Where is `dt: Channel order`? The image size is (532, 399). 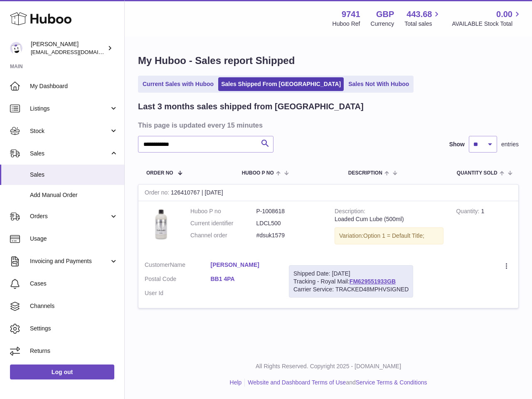
dt: Channel order is located at coordinates (223, 235).